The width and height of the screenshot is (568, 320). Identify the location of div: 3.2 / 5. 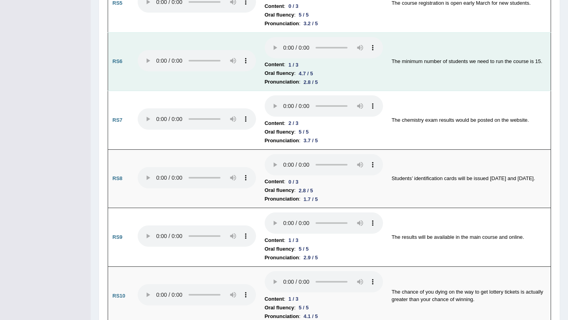
(311, 23).